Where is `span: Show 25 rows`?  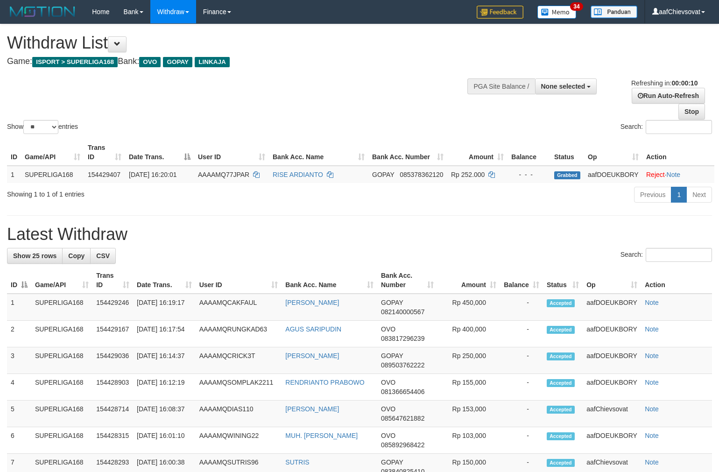
span: Show 25 rows is located at coordinates (35, 256).